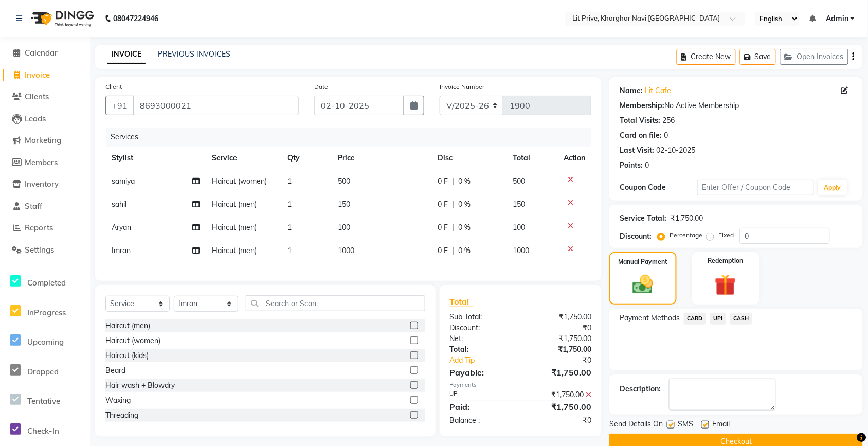 This screenshot has width=868, height=446. I want to click on div: Haircut (men), so click(128, 326).